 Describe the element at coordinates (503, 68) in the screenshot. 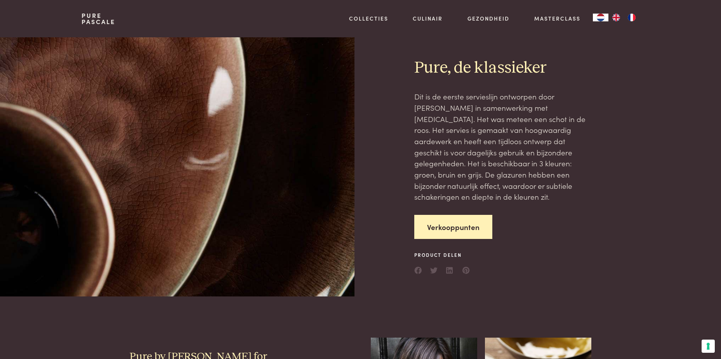

I see `h2: Pure, de klassieker` at that location.